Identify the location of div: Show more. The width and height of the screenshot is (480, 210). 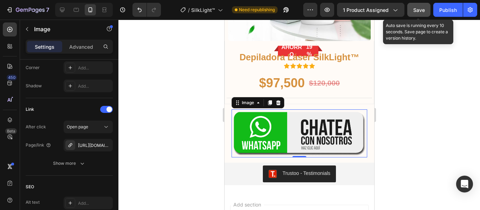
(69, 164).